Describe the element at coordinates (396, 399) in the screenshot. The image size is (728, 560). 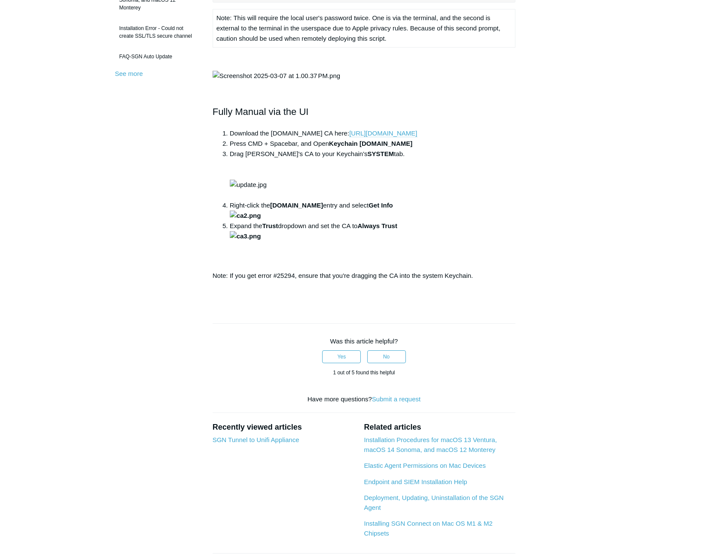
I see `a: Submit a request` at that location.